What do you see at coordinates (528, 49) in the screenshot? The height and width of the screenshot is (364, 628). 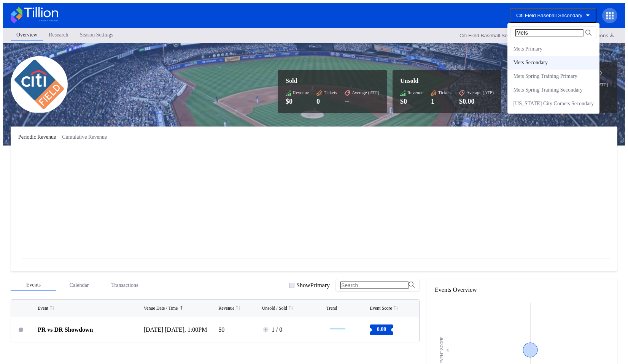 I see `div: Mets Primary` at bounding box center [528, 49].